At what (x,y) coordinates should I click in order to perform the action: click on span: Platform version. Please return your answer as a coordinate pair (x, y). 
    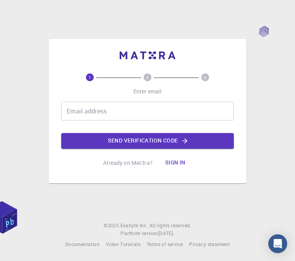
    Looking at the image, I should click on (139, 234).